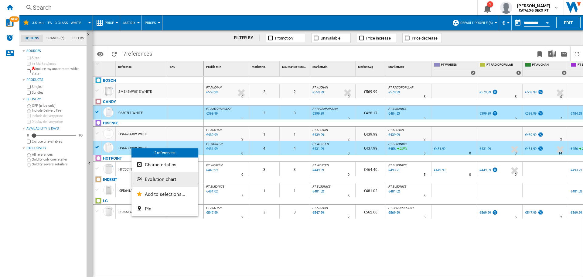  What do you see at coordinates (165, 179) in the screenshot?
I see `button: Evolution chart` at bounding box center [165, 179].